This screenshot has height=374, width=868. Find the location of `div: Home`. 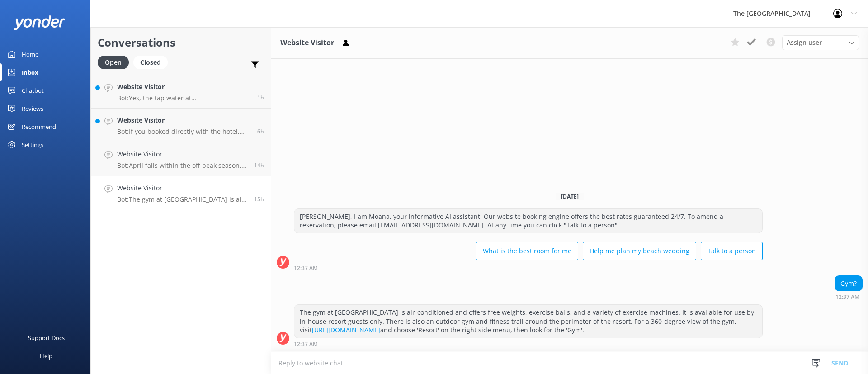

div: Home is located at coordinates (30, 54).